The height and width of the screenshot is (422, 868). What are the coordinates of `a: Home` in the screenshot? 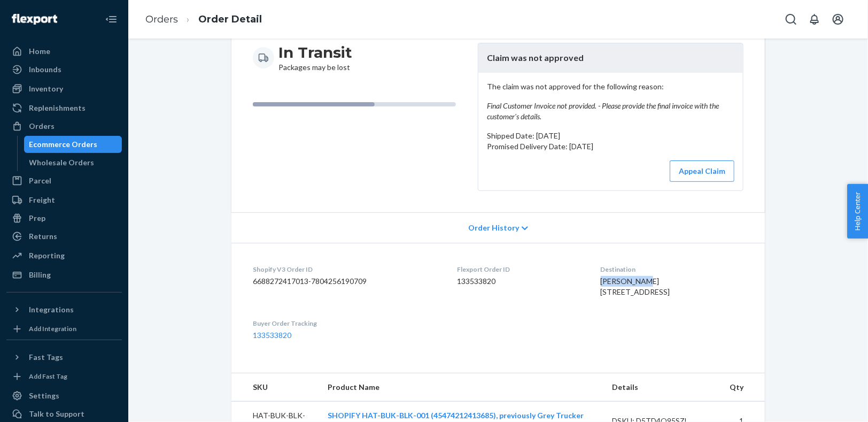 It's located at (64, 52).